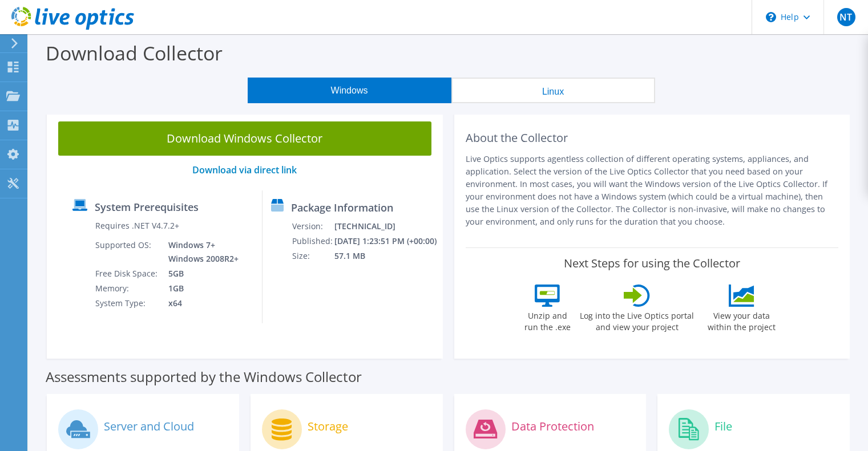 This screenshot has height=451, width=868. Describe the element at coordinates (653, 190) in the screenshot. I see `p: Live Optics supports agentless collection of different operating systems, appliances, and applica...` at that location.